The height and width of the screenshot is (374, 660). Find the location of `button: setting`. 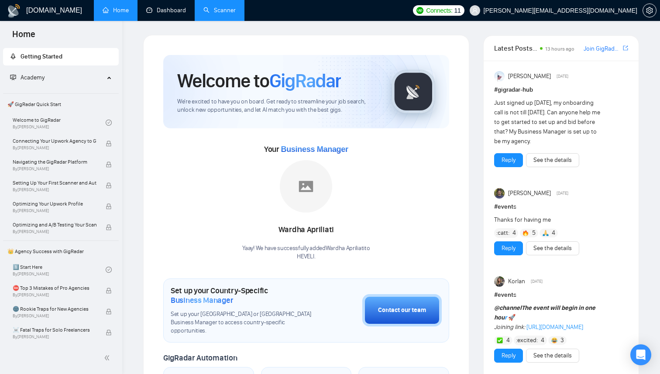

button: setting is located at coordinates (650, 10).